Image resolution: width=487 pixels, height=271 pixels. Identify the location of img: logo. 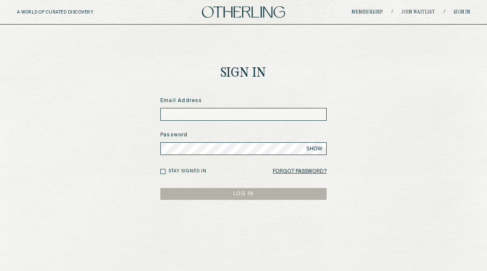
(243, 12).